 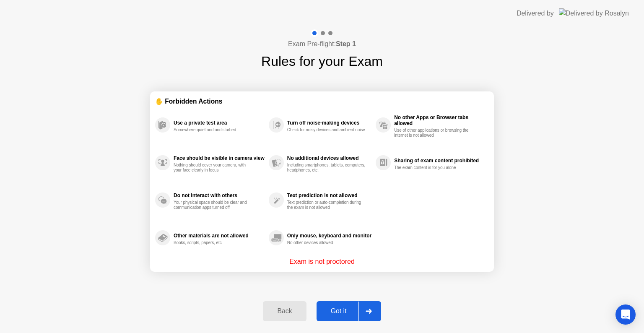 I want to click on button: Back, so click(x=284, y=311).